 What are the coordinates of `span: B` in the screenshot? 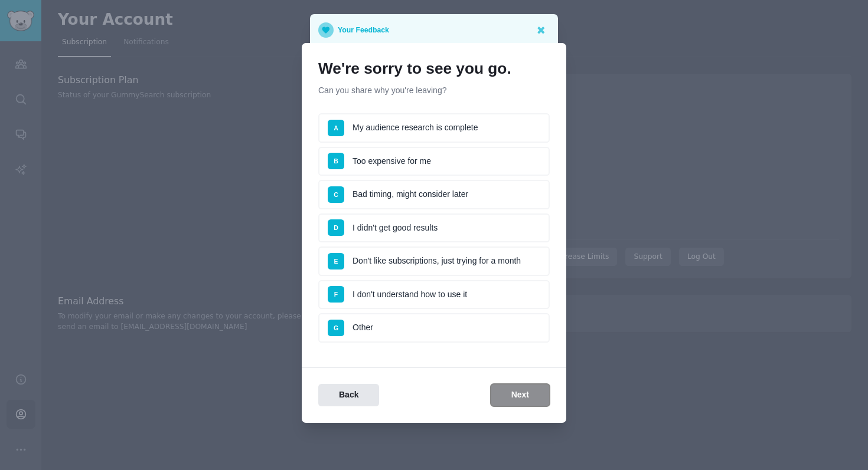 It's located at (336, 161).